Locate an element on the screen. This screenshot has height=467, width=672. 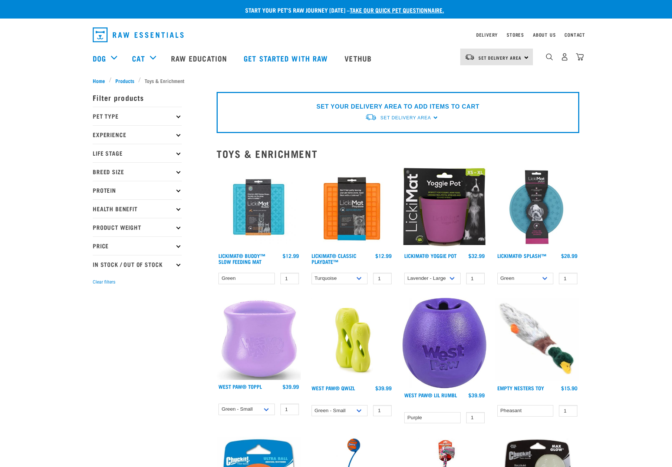
a: About Us is located at coordinates (544, 35).